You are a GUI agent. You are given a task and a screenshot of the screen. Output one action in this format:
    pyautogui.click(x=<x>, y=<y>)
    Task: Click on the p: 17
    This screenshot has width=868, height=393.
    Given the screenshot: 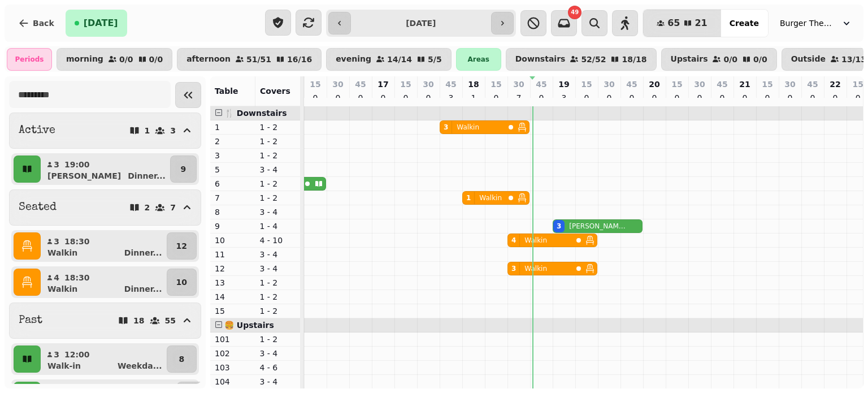 What is the action you would take?
    pyautogui.click(x=383, y=84)
    